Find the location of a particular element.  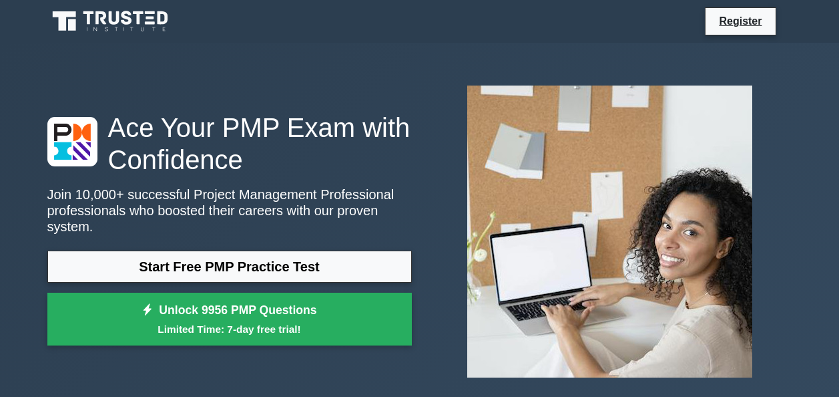

a: Register is located at coordinates (740, 21).